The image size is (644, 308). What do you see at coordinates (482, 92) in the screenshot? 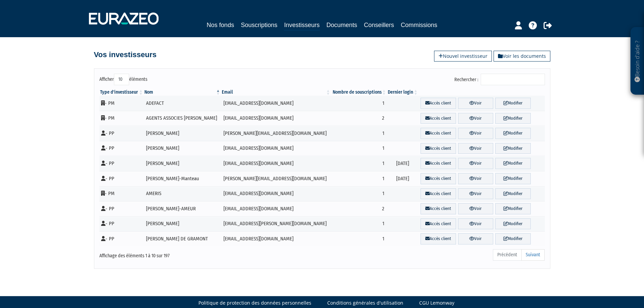
I see `th: &nbsp;` at bounding box center [482, 92].